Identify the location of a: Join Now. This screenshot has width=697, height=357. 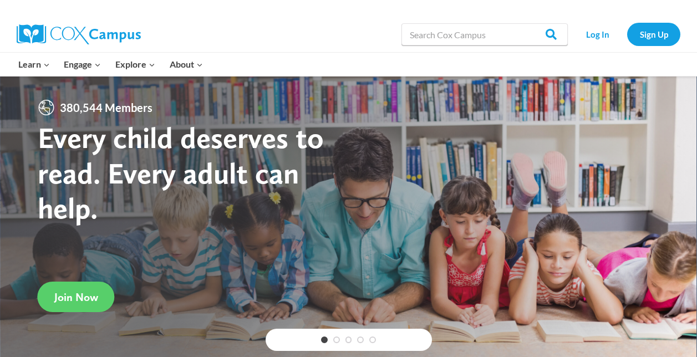
(76, 297).